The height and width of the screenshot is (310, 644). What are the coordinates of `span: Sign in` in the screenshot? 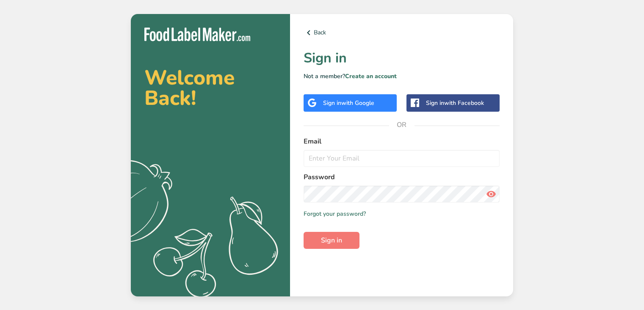 It's located at (332, 240).